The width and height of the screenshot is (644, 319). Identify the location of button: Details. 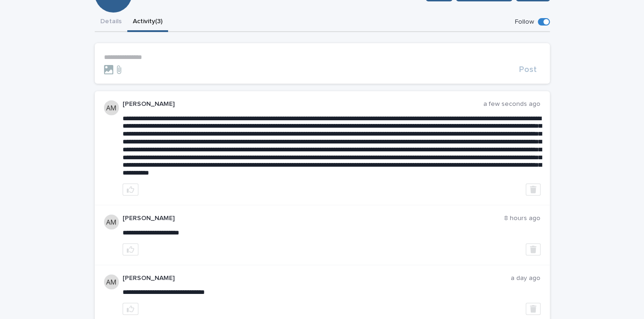
(111, 22).